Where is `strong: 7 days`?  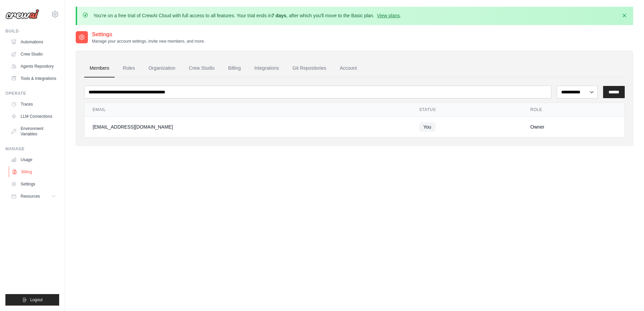 strong: 7 days is located at coordinates (279, 16).